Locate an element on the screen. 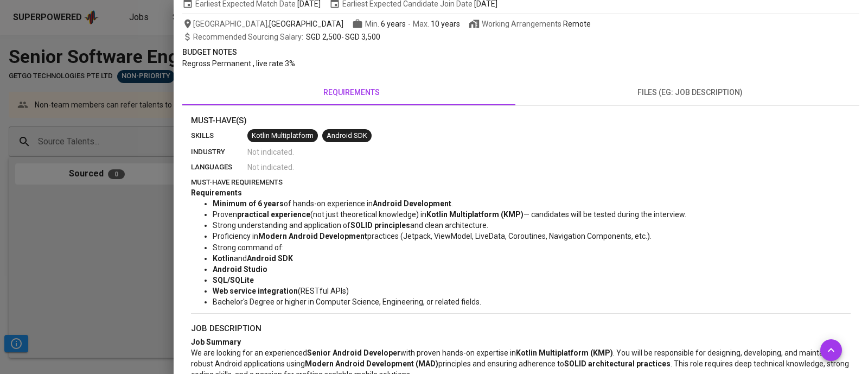  span: and is located at coordinates (240, 258).